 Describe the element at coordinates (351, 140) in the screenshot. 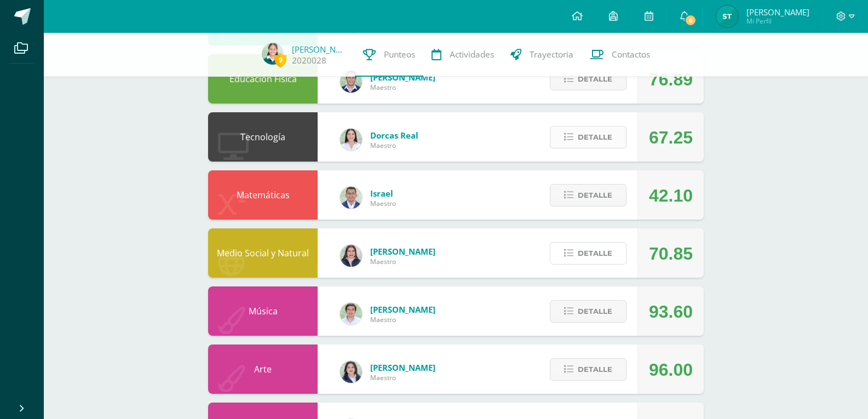

I see `img: be86f1430f5fbfb0078a79d329e704bb.png` at that location.